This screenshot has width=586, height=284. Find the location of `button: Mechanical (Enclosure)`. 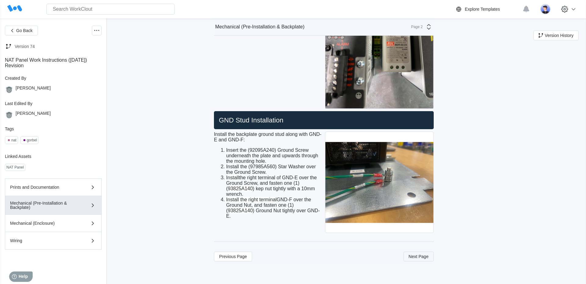

button: Mechanical (Enclosure) is located at coordinates (53, 223).